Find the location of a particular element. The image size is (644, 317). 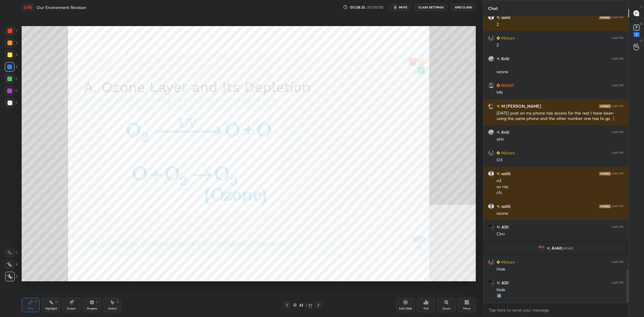

p: G is located at coordinates (641, 40).